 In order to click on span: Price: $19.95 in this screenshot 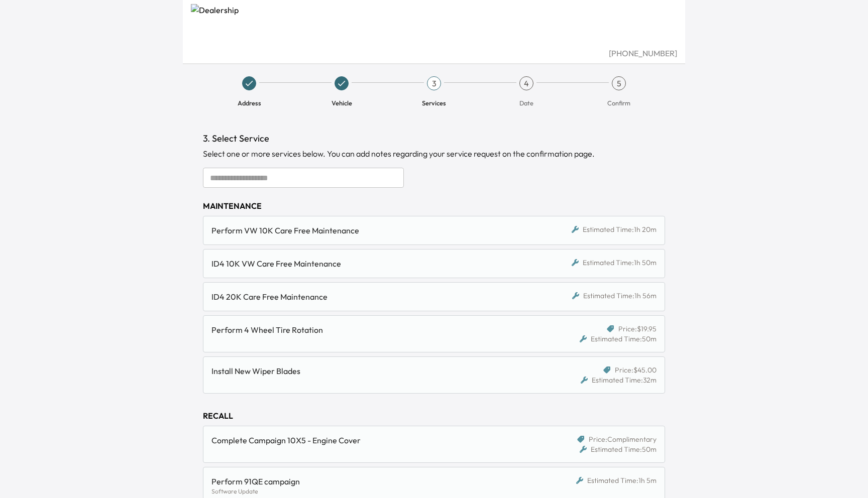, I will do `click(637, 329)`.